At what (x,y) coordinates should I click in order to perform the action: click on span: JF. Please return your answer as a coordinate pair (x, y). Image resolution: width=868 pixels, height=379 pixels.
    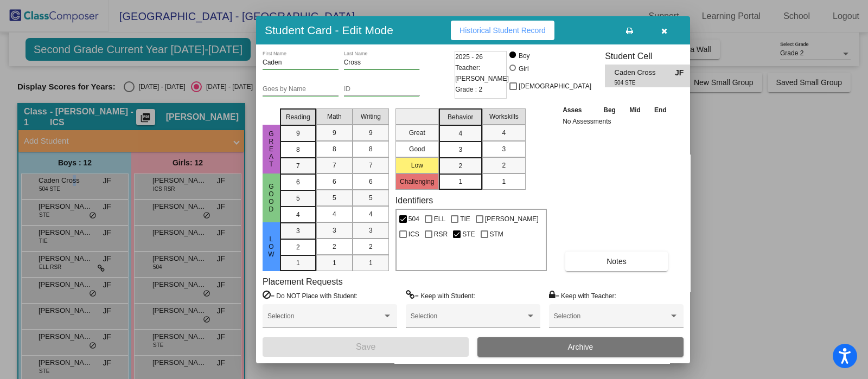
    Looking at the image, I should click on (682, 73).